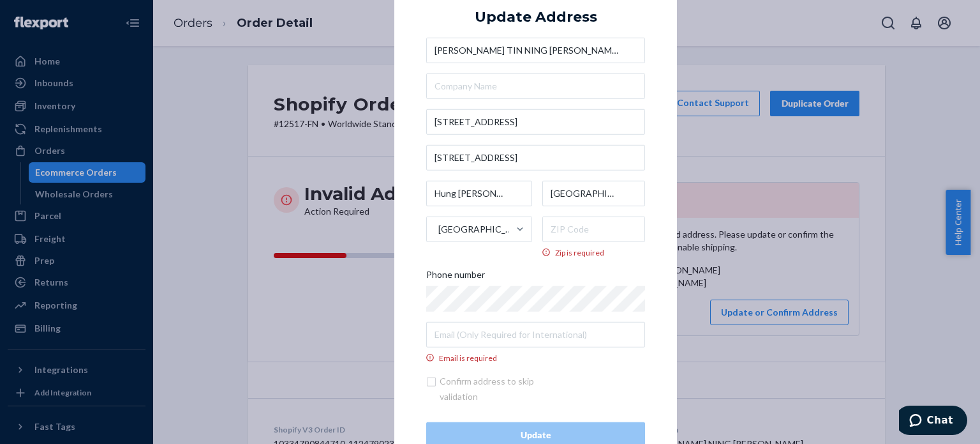 Image resolution: width=980 pixels, height=444 pixels. What do you see at coordinates (535, 157) in the screenshot?
I see `input: Street Address 2 (Optional)` at bounding box center [535, 157].